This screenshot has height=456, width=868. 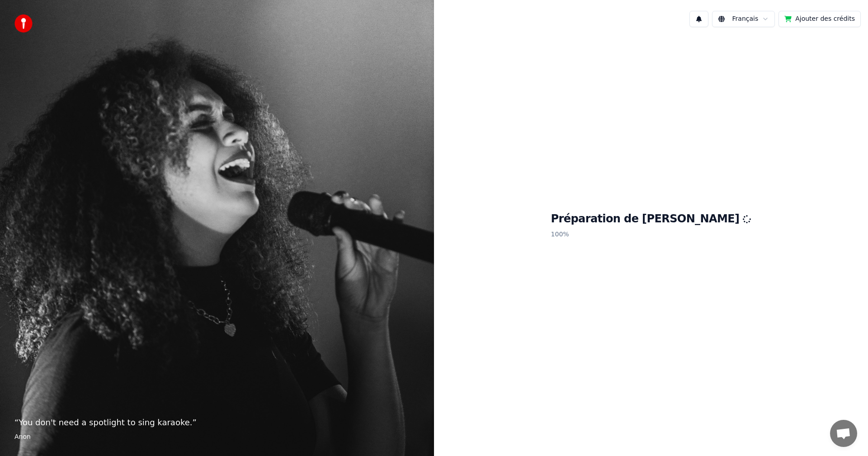 What do you see at coordinates (23, 23) in the screenshot?
I see `img: youka` at bounding box center [23, 23].